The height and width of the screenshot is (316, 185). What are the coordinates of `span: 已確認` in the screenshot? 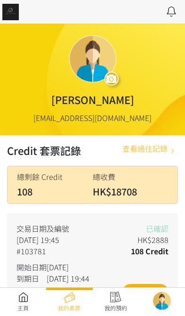 It's located at (157, 228).